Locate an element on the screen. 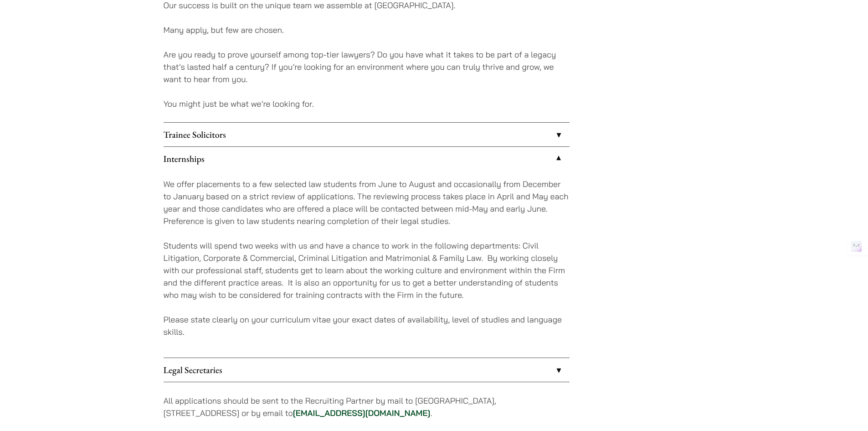  p: Are you ready to prove yourself among top-tier lawyers? Do you have what it takes to be part of a... is located at coordinates (367, 67).